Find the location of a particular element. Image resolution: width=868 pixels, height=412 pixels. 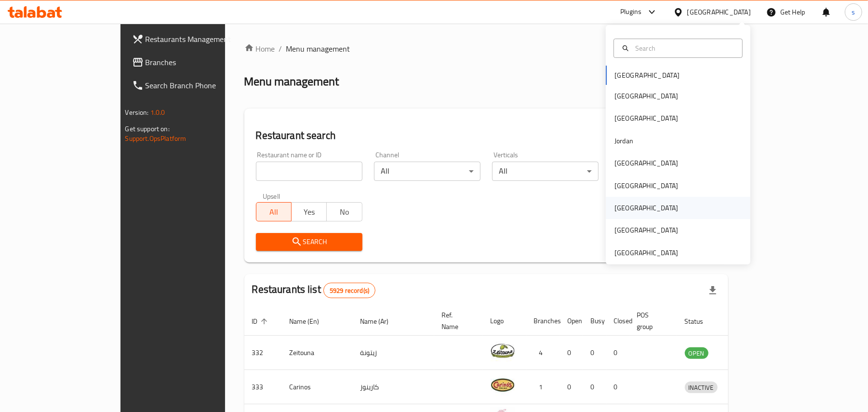

button: Yes is located at coordinates (309, 212).